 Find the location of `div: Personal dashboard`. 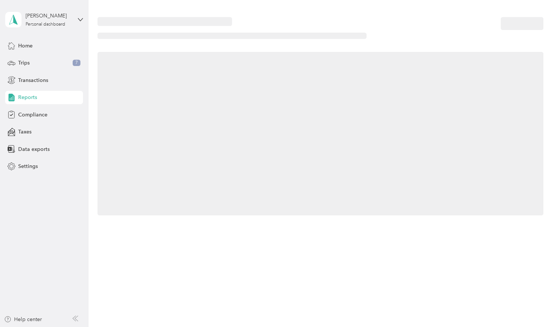

div: Personal dashboard is located at coordinates (45, 24).